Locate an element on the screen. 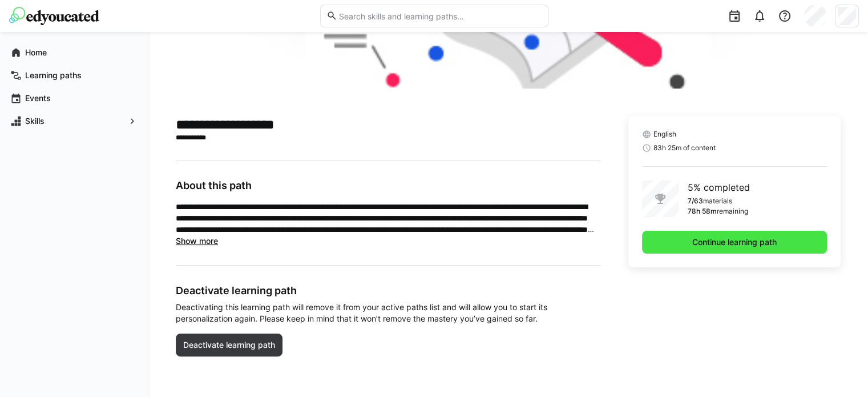  button: Deactivate learning path is located at coordinates (229, 345).